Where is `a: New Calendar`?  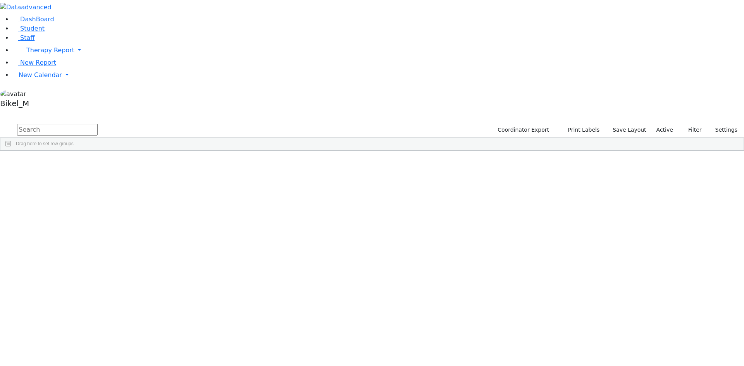
a: New Calendar is located at coordinates (378, 75).